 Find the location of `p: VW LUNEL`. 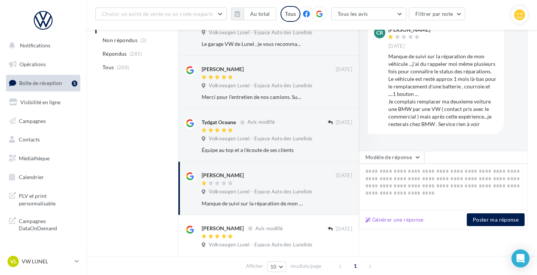

p: VW LUNEL is located at coordinates (47, 261).